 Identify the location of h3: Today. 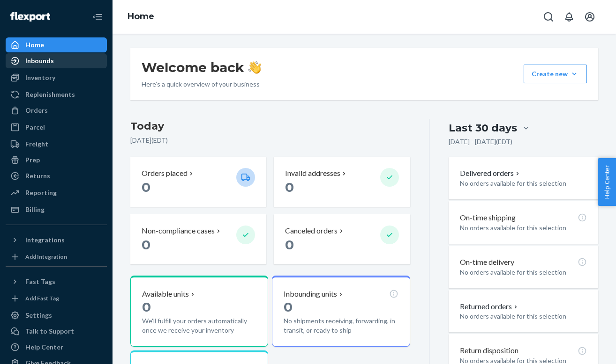
(270, 126).